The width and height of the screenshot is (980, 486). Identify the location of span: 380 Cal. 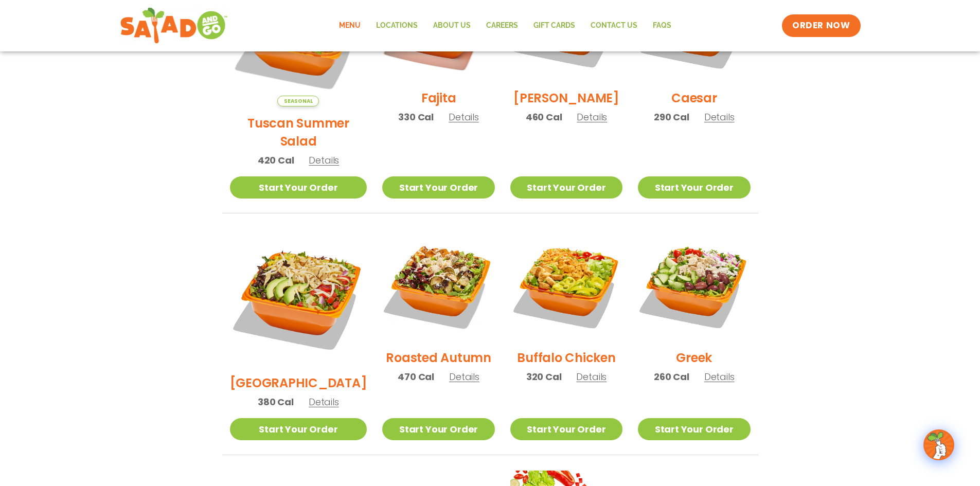
(276, 402).